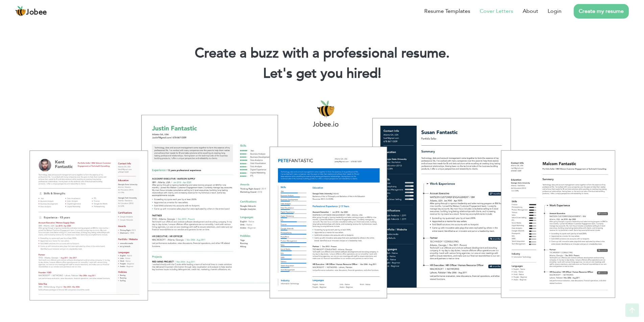 The height and width of the screenshot is (322, 644). What do you see at coordinates (20, 12) in the screenshot?
I see `img: jobee.io` at bounding box center [20, 12].